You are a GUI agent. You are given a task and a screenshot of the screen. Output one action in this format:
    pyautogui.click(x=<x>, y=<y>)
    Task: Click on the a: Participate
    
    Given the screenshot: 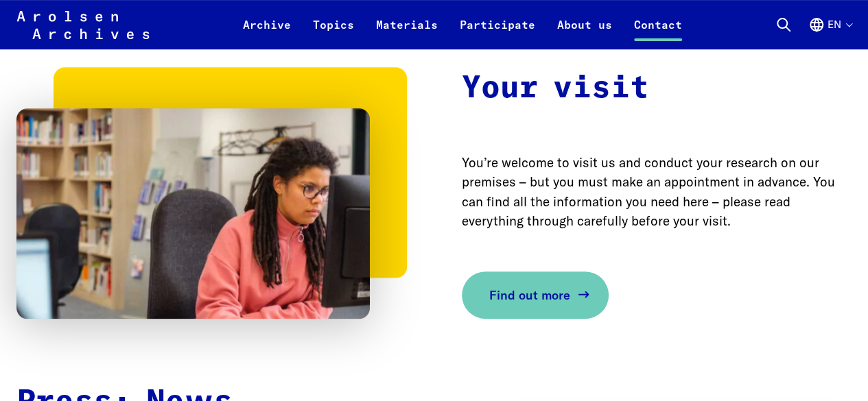 What is the action you would take?
    pyautogui.click(x=498, y=33)
    